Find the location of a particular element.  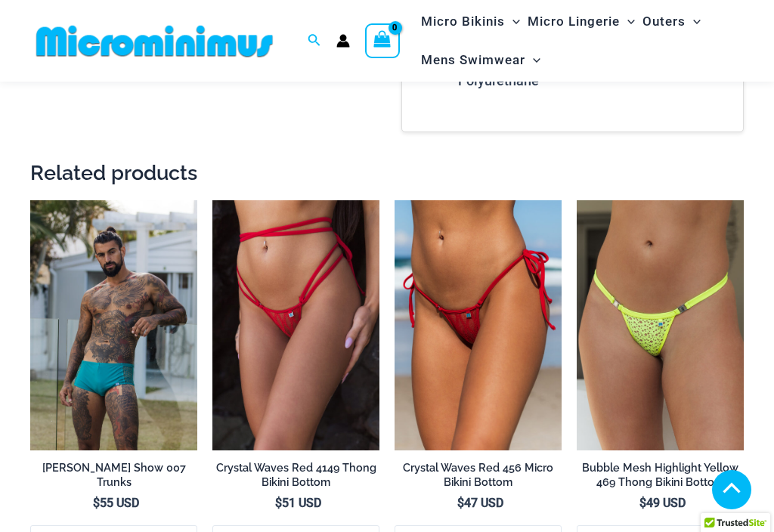

img: MM SHOP LOGO FLAT is located at coordinates (154, 41).